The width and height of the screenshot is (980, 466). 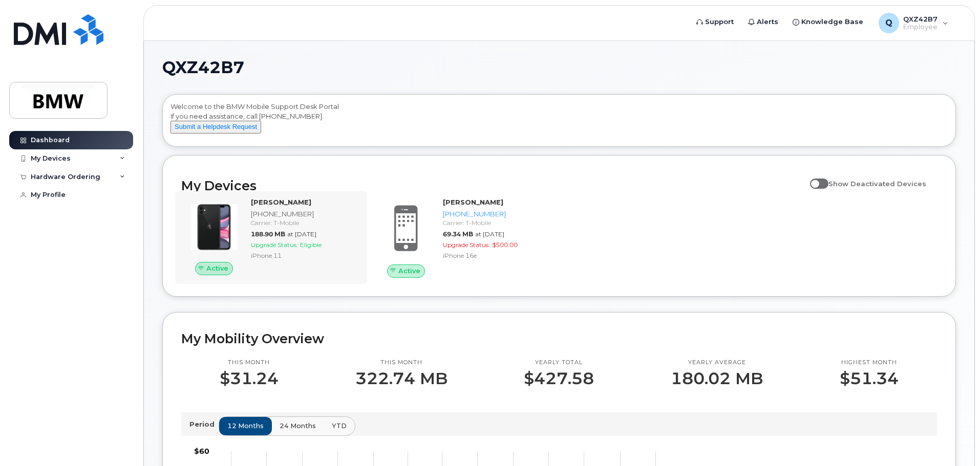 What do you see at coordinates (493, 186) in the screenshot?
I see `h2: My Devices` at bounding box center [493, 186].